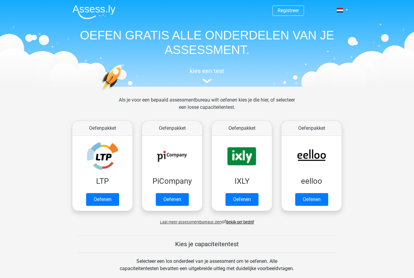 The image size is (414, 278). I want to click on div: of, so click(207, 220).